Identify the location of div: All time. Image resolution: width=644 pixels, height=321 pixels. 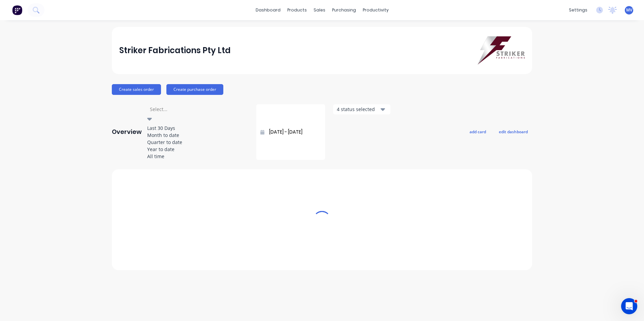
(198, 156).